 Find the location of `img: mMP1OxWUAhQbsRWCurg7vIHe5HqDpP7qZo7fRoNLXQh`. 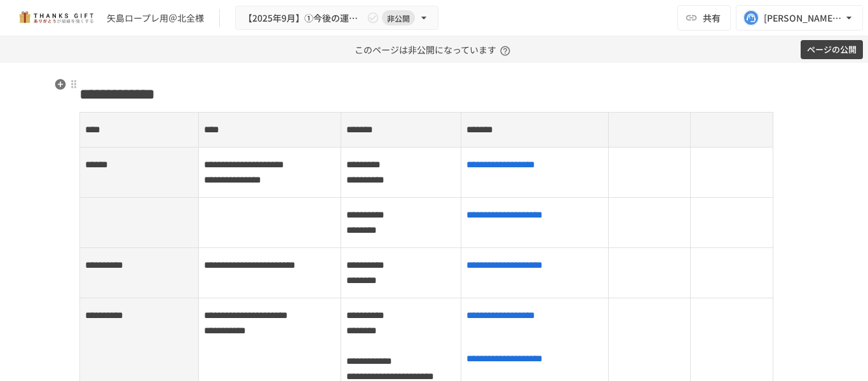

img: mMP1OxWUAhQbsRWCurg7vIHe5HqDpP7qZo7fRoNLXQh is located at coordinates (56, 18).